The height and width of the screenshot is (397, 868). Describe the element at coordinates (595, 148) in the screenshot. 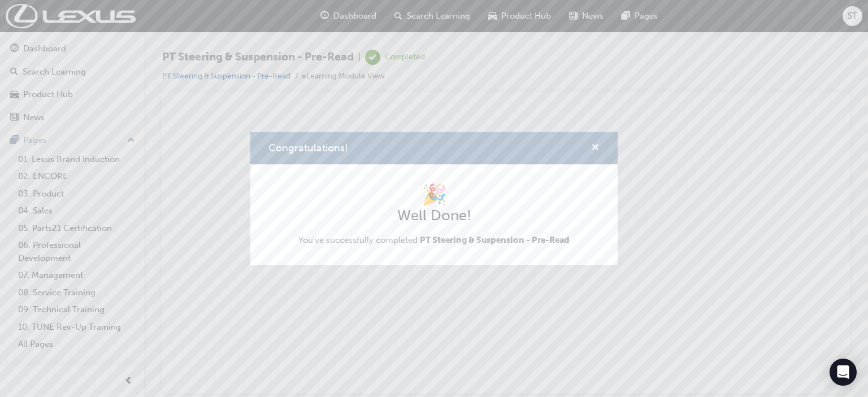

I see `button: cross-icon` at that location.